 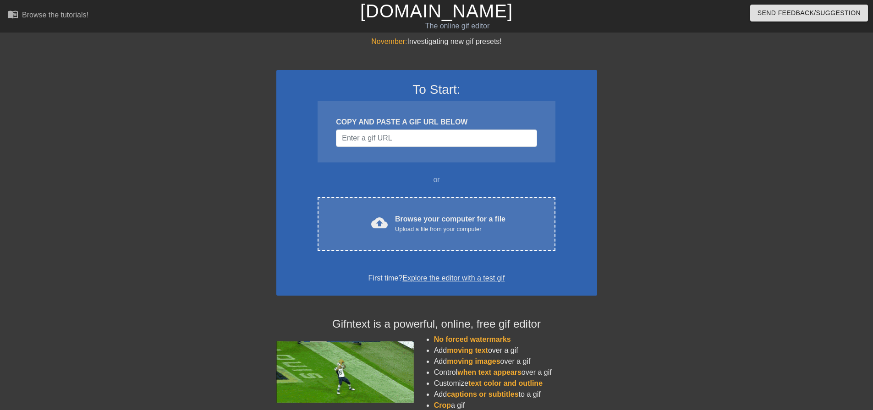 What do you see at coordinates (437, 90) in the screenshot?
I see `h3: To Start:` at bounding box center [437, 90].